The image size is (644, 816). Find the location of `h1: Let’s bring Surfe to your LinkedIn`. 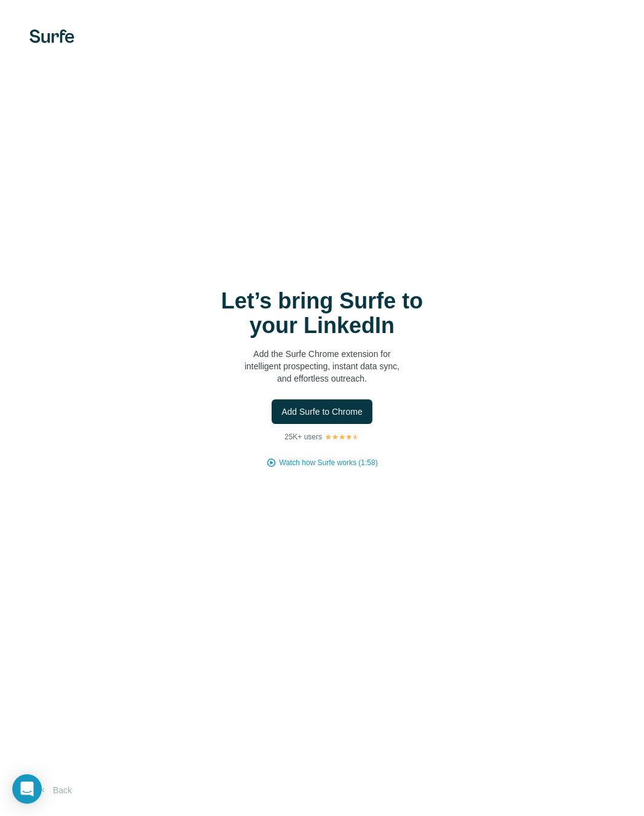

h1: Let’s bring Surfe to your LinkedIn is located at coordinates (322, 313).